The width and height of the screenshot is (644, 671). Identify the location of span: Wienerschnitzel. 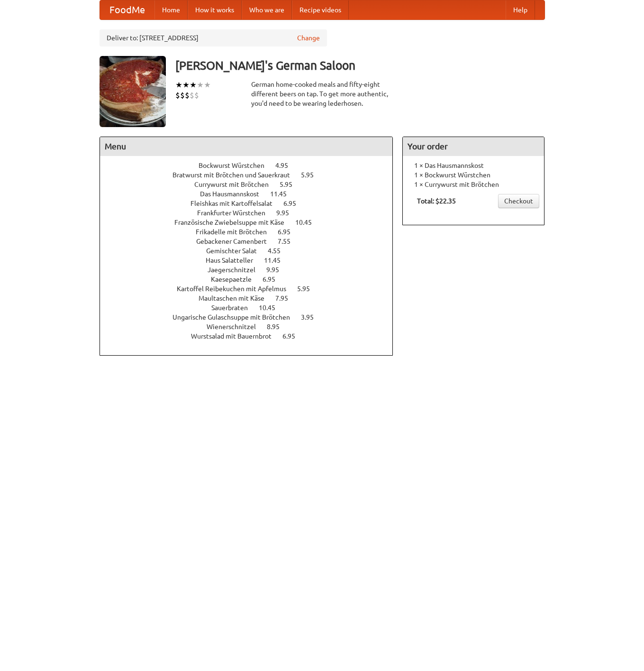
(236, 327).